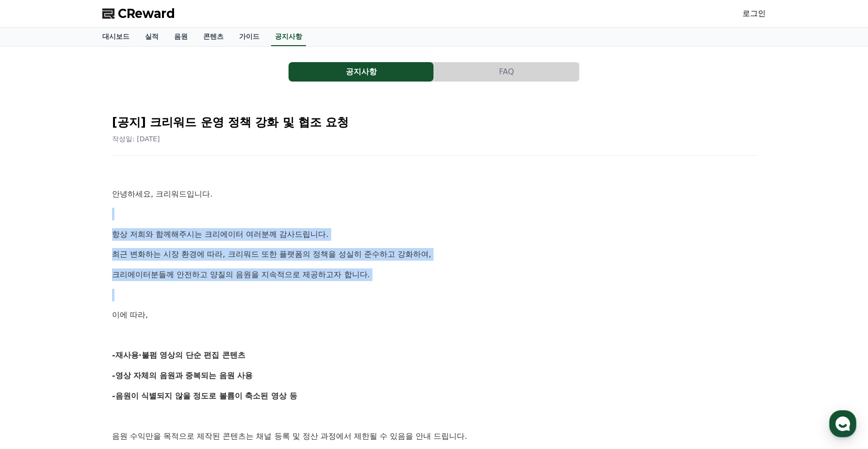 The height and width of the screenshot is (449, 868). I want to click on span: 대화, so click(94, 327).